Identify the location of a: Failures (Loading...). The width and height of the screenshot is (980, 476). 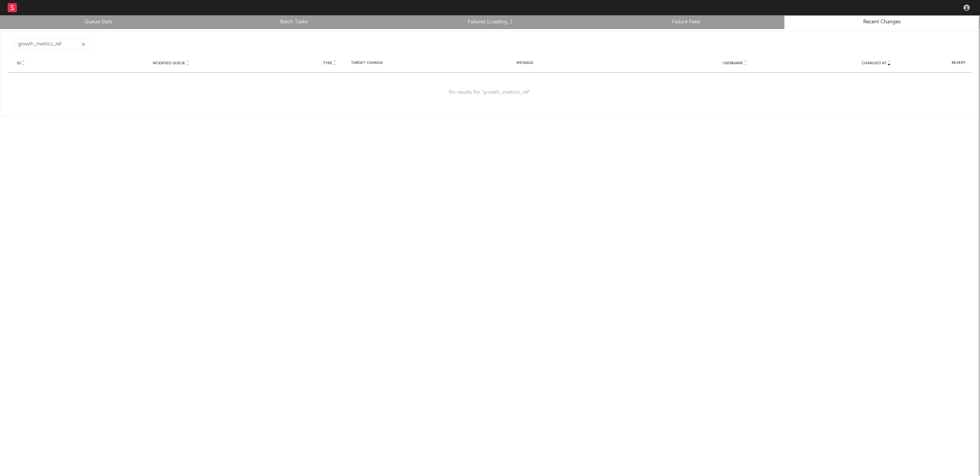
(490, 22).